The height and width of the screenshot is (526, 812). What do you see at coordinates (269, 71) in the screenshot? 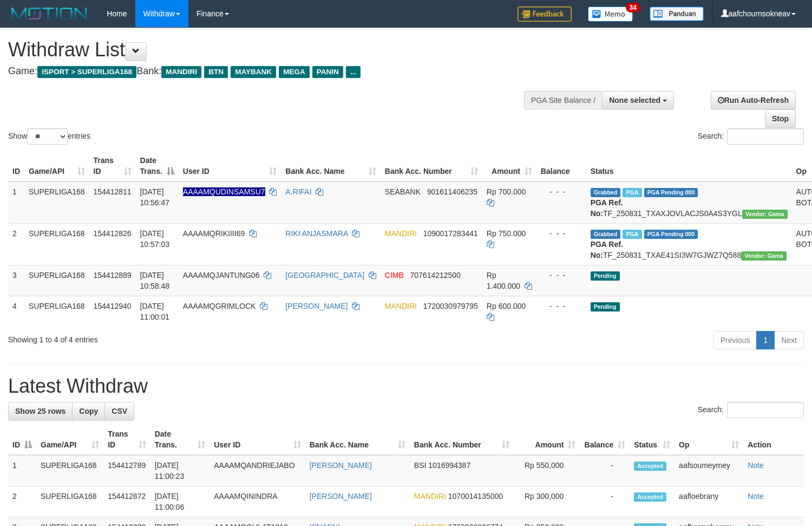
I see `h4: Game: Bank:` at bounding box center [269, 71].